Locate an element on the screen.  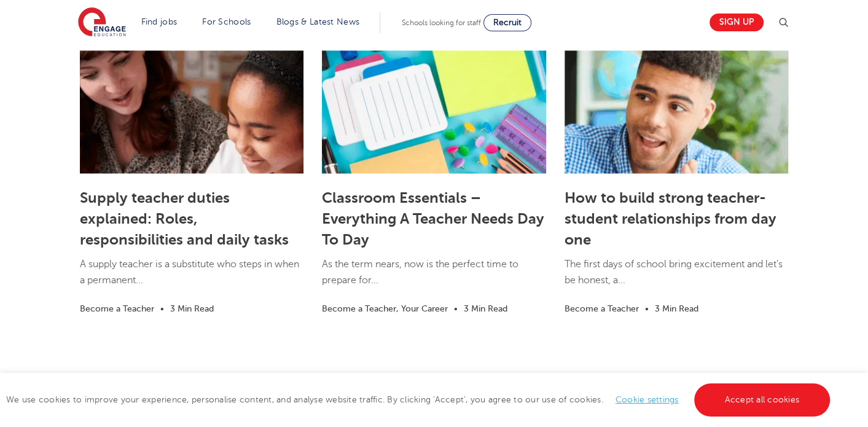
a: How to build strong teacher-student relationships from day one is located at coordinates (671, 218).